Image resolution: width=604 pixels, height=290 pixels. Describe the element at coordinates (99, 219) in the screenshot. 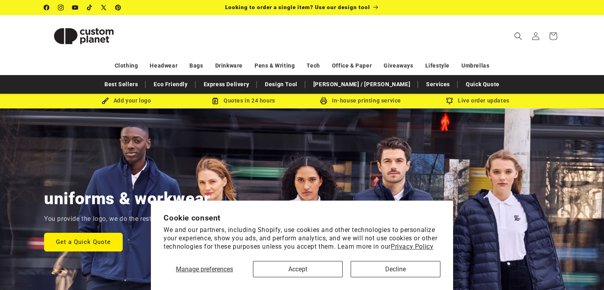

I see `p: You provide the logo, we do the rest.` at that location.